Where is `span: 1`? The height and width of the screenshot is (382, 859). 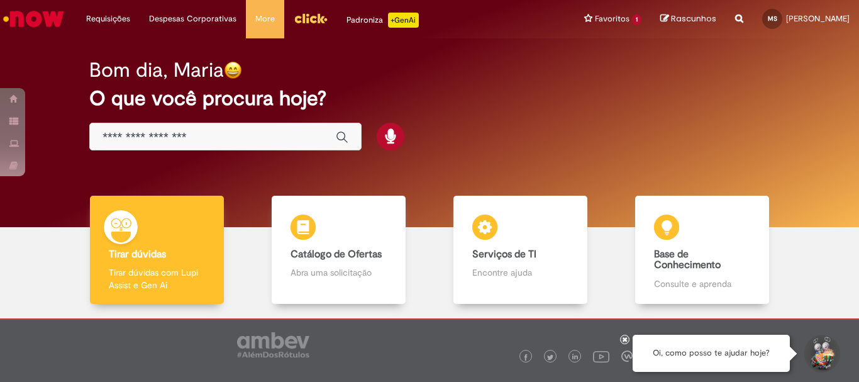
span: 1 is located at coordinates (636, 19).